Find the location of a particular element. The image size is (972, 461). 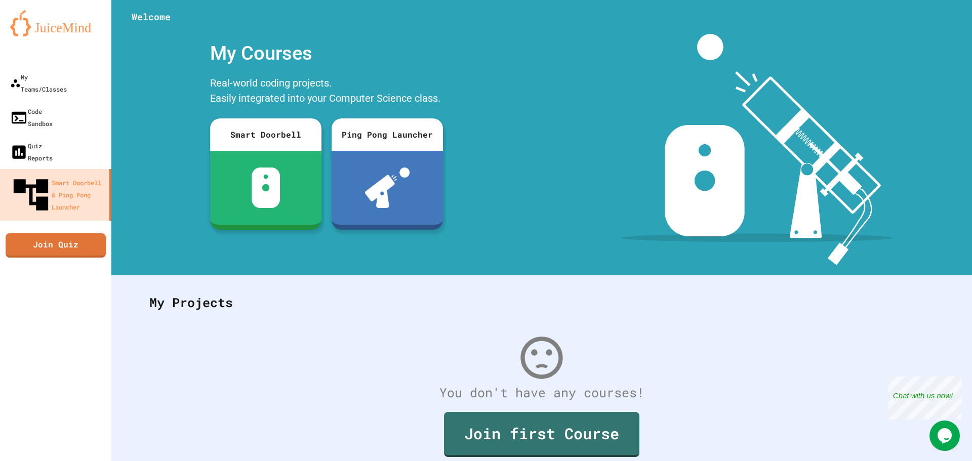

div: My Courses is located at coordinates (327, 53).